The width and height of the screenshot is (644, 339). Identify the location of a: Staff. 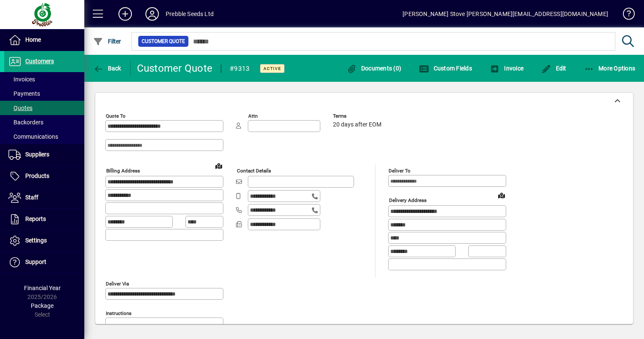
(44, 198).